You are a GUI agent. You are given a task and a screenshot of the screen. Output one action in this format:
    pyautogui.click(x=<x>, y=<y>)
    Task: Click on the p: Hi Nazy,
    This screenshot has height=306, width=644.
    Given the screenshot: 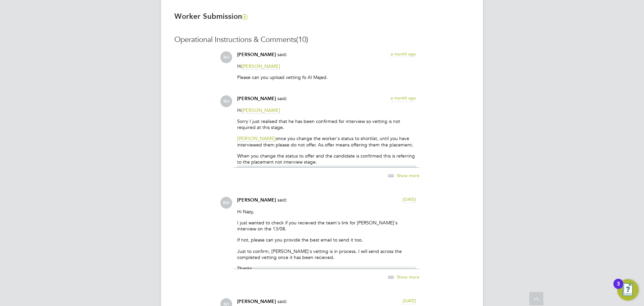 What is the action you would take?
    pyautogui.click(x=326, y=211)
    